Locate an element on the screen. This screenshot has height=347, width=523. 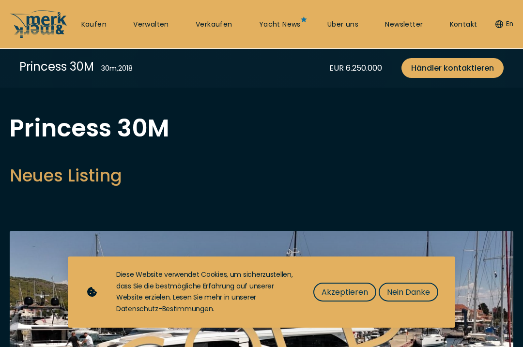
div: 30 m , 2018 is located at coordinates (117, 68).